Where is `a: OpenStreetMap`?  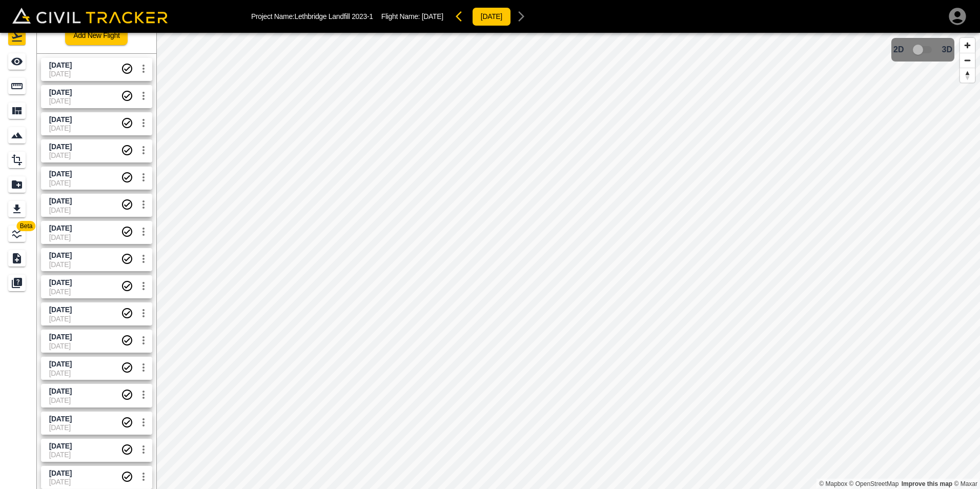 a: OpenStreetMap is located at coordinates (874, 484).